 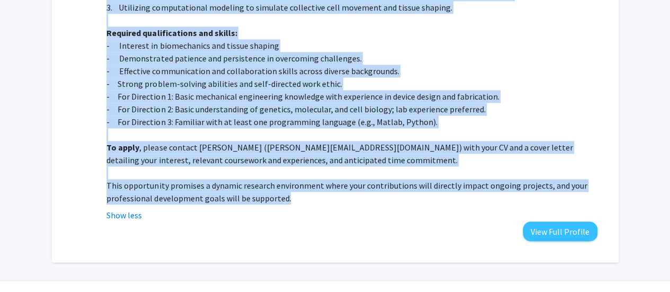 I want to click on p: - Interest in biomechanics and tissue shaping, so click(x=351, y=46).